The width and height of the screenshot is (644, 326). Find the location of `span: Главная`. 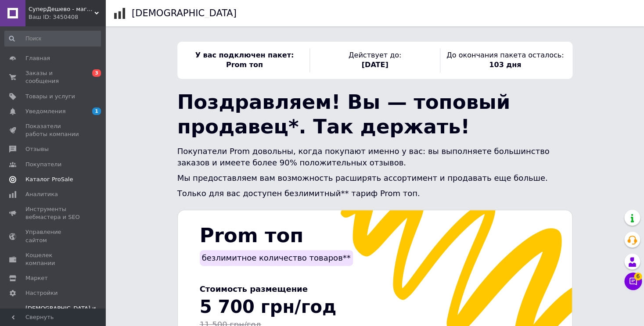

span: Главная is located at coordinates (38, 58).